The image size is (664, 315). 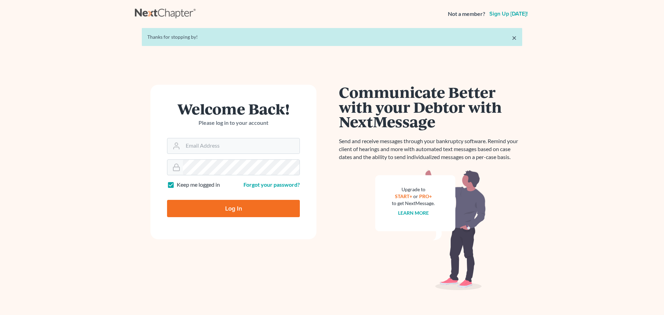 I want to click on div: Upgrade to, so click(x=413, y=190).